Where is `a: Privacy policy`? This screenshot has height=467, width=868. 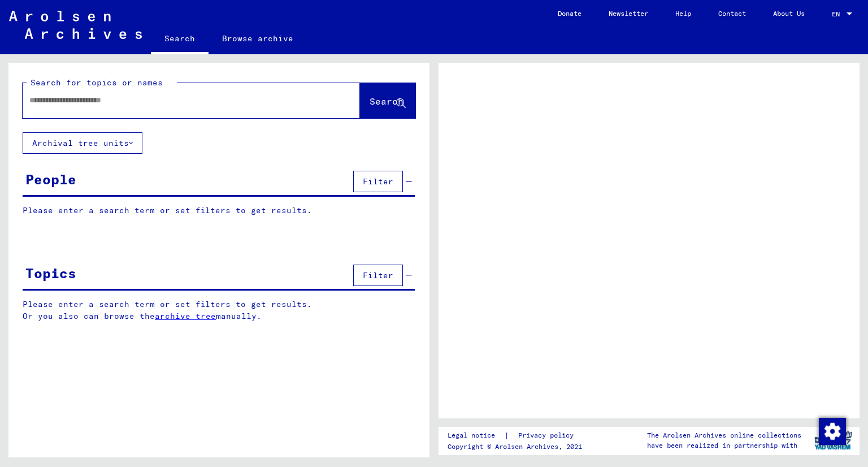 a: Privacy policy is located at coordinates (548, 435).